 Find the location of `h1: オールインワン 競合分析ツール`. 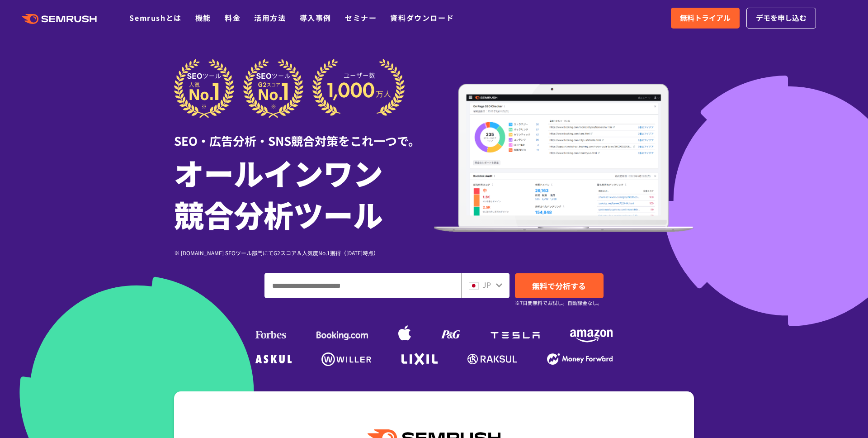

h1: オールインワン 競合分析ツール is located at coordinates (304, 193).